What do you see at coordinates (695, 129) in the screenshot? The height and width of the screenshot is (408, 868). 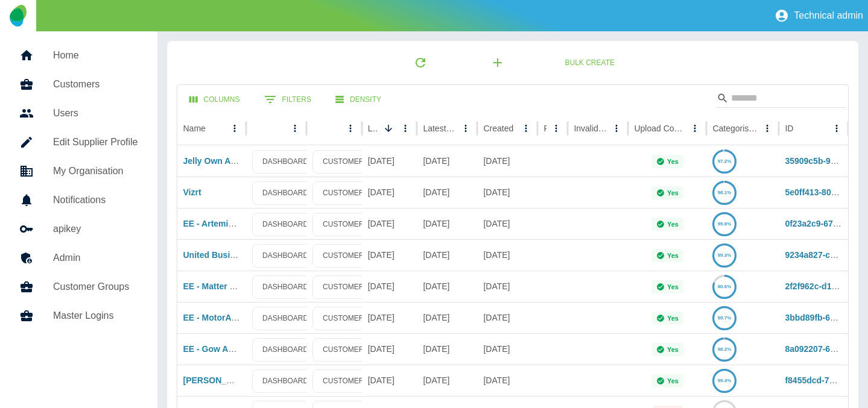 I see `button: Upload Complete column menu` at bounding box center [695, 129].